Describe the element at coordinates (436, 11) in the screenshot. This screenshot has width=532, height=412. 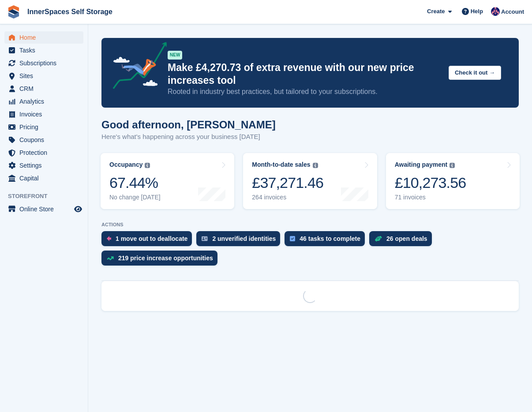
I see `span: Create` at that location.